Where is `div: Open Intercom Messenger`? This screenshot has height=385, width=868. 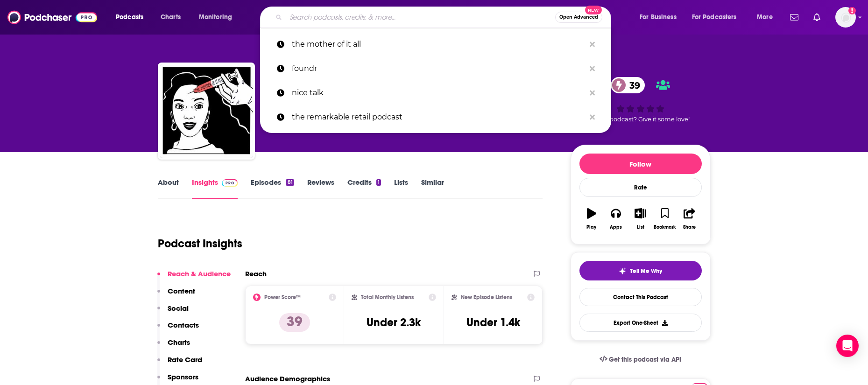
div: Open Intercom Messenger is located at coordinates (847, 346).